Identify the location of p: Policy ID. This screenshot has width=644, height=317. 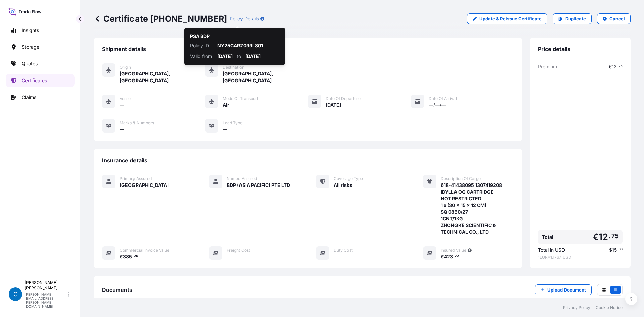
(202, 46).